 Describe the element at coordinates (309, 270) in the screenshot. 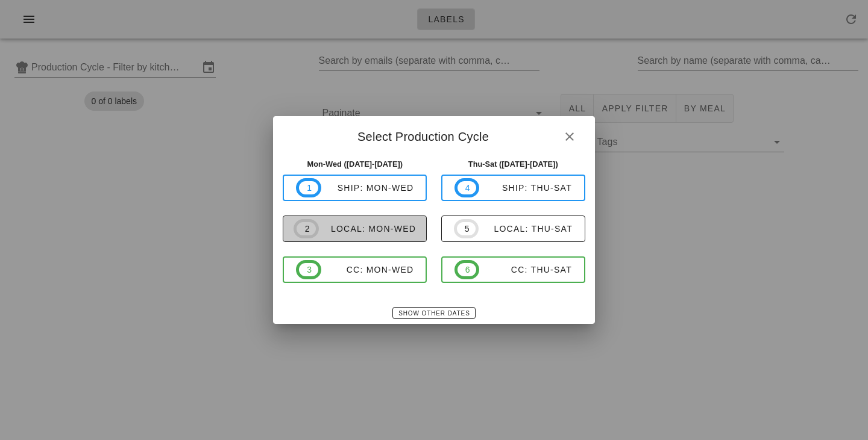

I see `span: 3` at that location.